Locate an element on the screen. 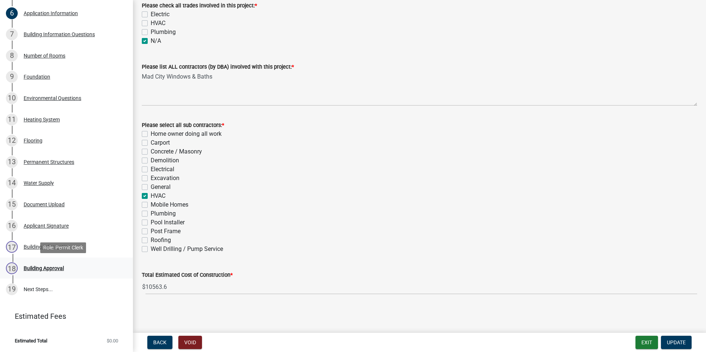 The image size is (706, 352). label: Well Drilling / Pump Service is located at coordinates (187, 249).